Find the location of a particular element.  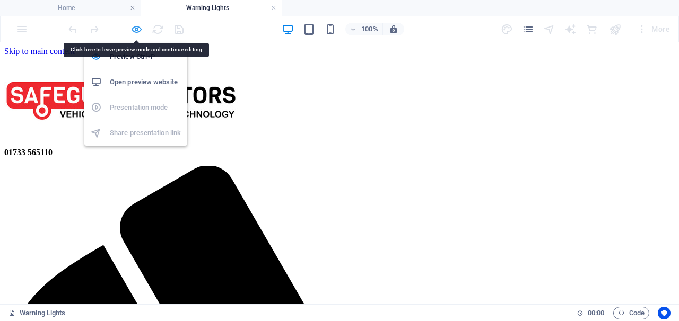

a: Click to cancel selection. Double-click to open Pages is located at coordinates (37, 313).